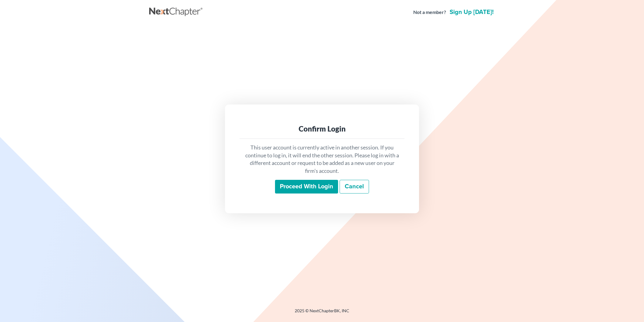  What do you see at coordinates (429, 12) in the screenshot?
I see `strong: Not a member?` at bounding box center [429, 12].